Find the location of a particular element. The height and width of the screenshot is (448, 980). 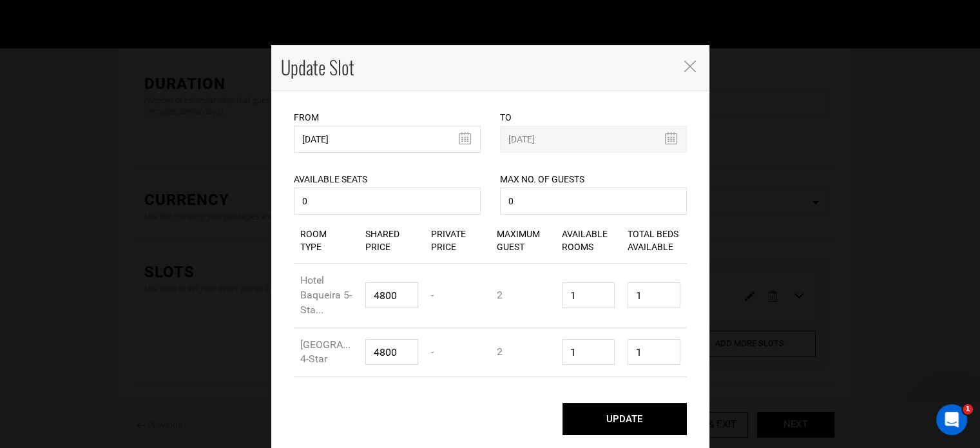

div: Total Beds Available is located at coordinates (654, 241).